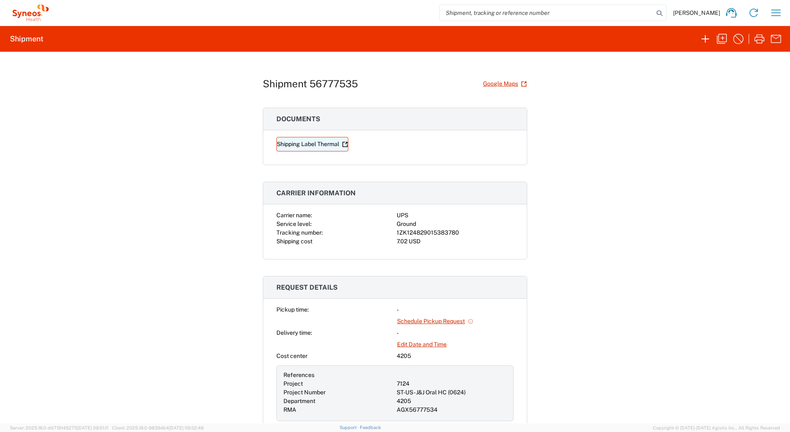 This screenshot has height=432, width=790. What do you see at coordinates (547, 13) in the screenshot?
I see `input: Shipment, tracking or reference number` at bounding box center [547, 13].